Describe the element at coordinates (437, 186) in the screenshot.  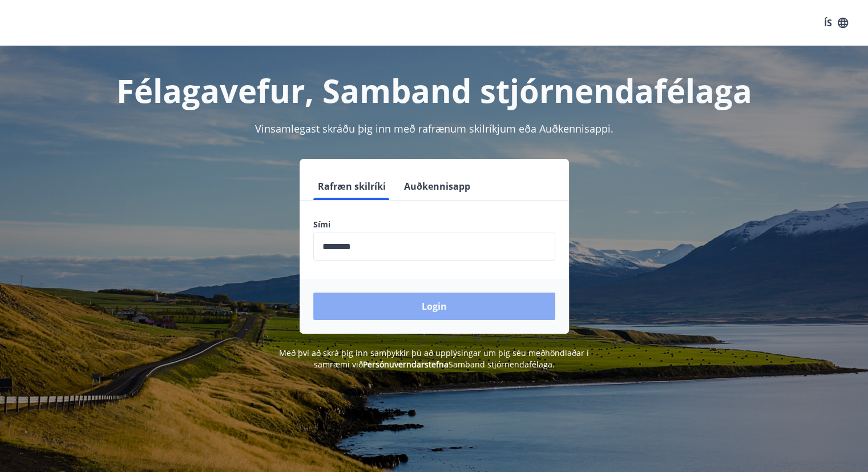
I see `button: Auðkennisapp` at that location.